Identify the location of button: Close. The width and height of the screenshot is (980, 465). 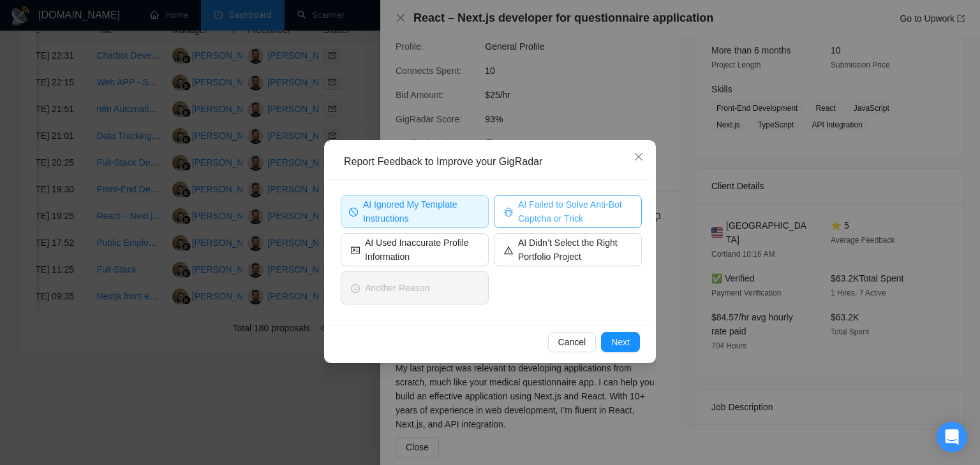
(639, 158).